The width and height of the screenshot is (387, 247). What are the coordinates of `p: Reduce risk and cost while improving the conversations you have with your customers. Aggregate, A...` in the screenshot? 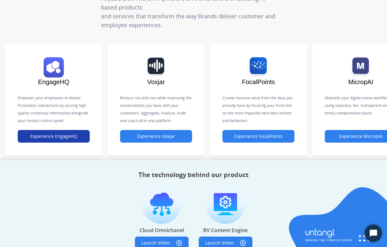 It's located at (156, 109).